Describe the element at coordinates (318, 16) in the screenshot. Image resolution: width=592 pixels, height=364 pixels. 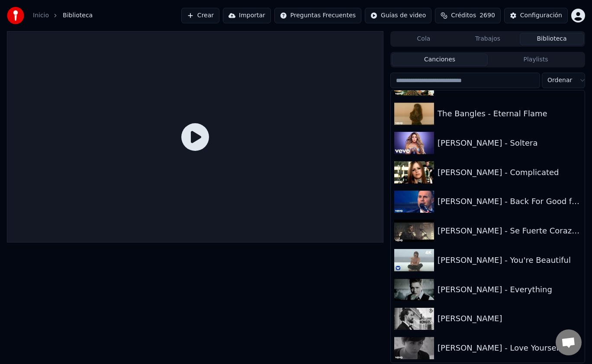
I see `button: Preguntas Frecuentes` at that location.